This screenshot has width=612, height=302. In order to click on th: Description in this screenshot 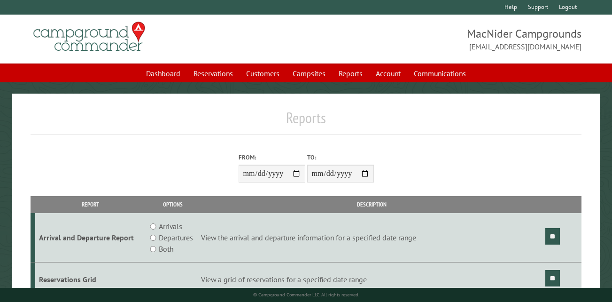, I will do `click(372, 204)`.